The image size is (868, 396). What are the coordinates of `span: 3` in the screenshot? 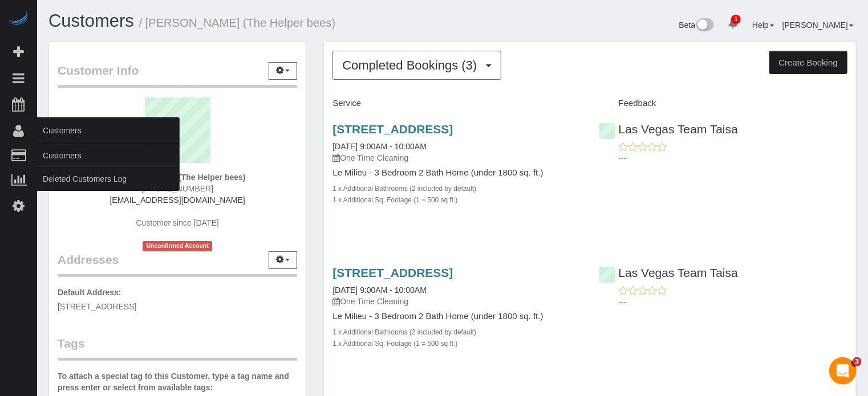 It's located at (857, 362).